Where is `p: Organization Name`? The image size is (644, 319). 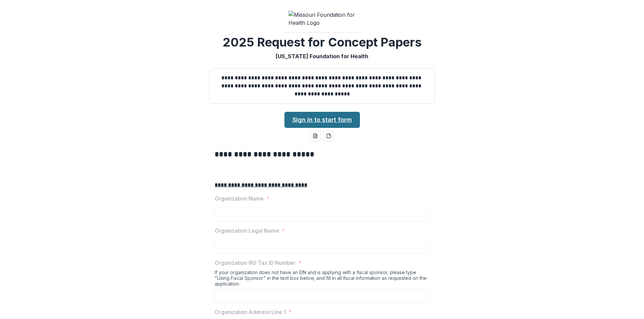
p: Organization Name is located at coordinates (240, 199).